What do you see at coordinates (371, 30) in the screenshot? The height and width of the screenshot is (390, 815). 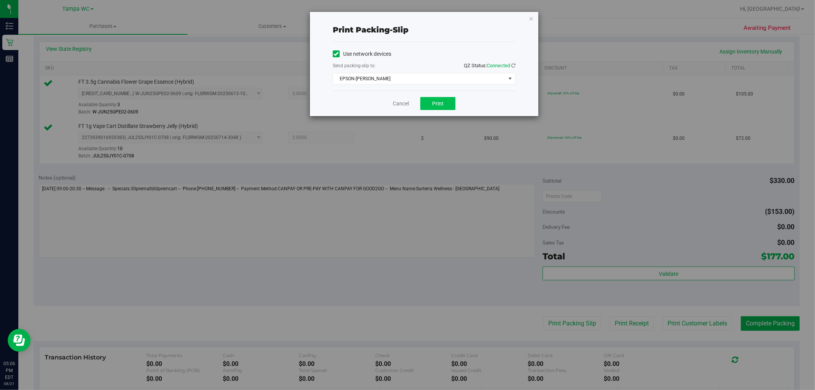 I see `span: Print packing-slip` at bounding box center [371, 30].